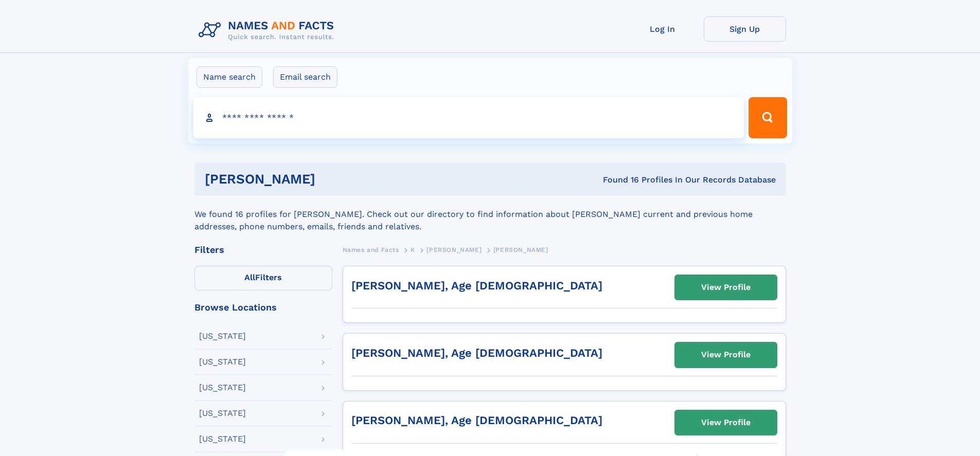 The width and height of the screenshot is (980, 456). I want to click on div: Filters, so click(263, 250).